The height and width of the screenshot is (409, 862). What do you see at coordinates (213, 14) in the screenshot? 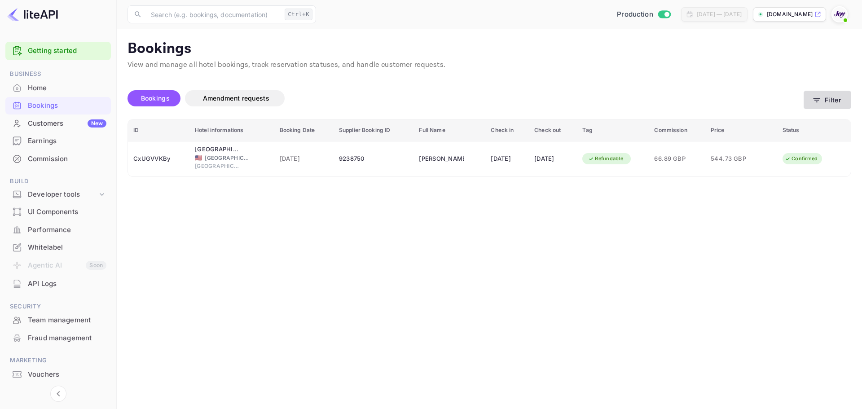
I see `input: Search (e.g. bookings, documentation)` at bounding box center [213, 14].